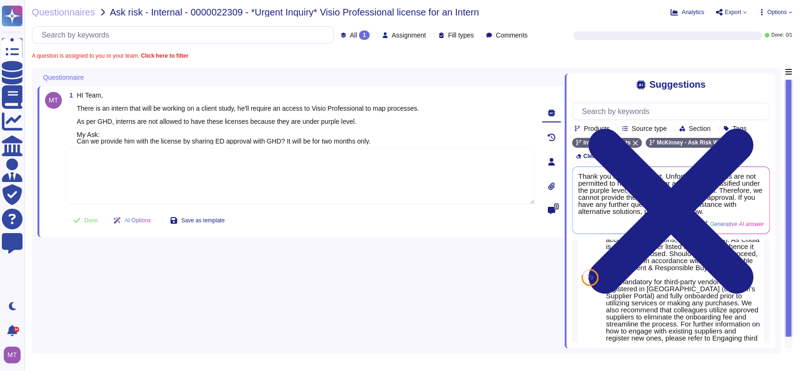  I want to click on span: Fill types, so click(461, 35).